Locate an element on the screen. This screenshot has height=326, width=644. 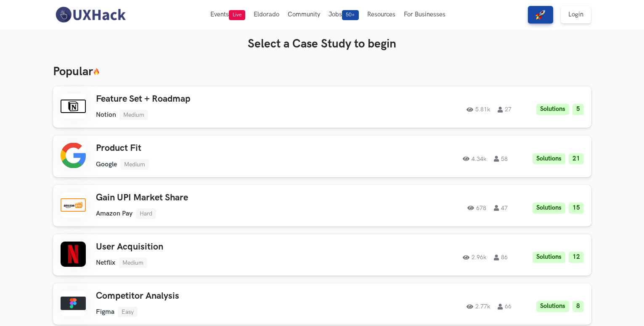
h3: Popular is located at coordinates (322, 72).